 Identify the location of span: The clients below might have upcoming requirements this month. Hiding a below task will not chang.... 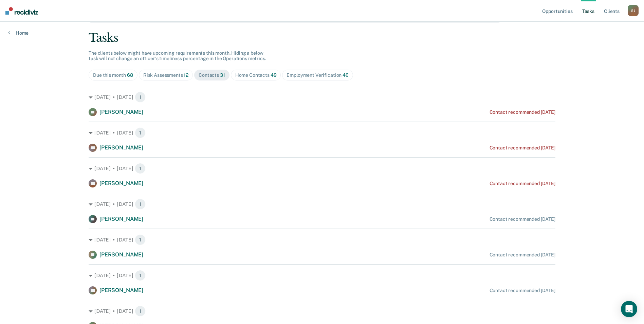
(177, 56).